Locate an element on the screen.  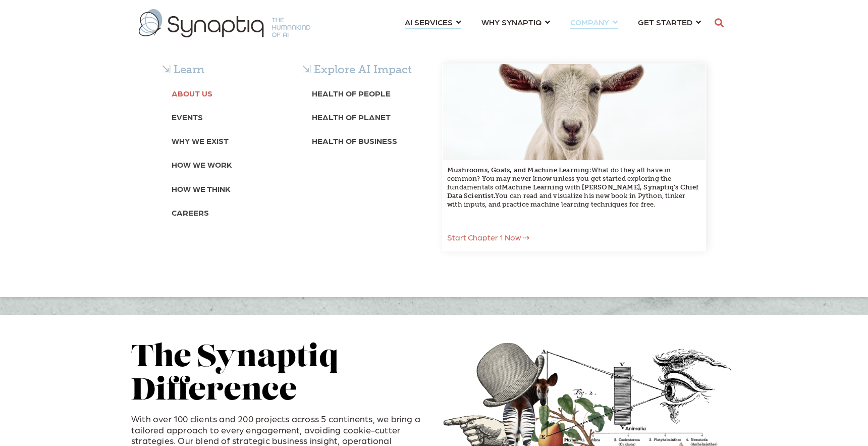
a: GET STARTED is located at coordinates (669, 22).